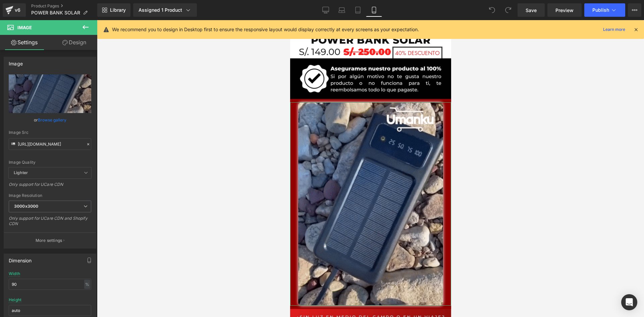 This screenshot has width=644, height=317. I want to click on button: Publish, so click(605, 10).